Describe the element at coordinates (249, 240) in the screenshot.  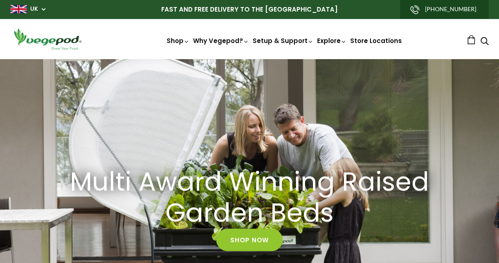
I see `a: Shop Now` at that location.